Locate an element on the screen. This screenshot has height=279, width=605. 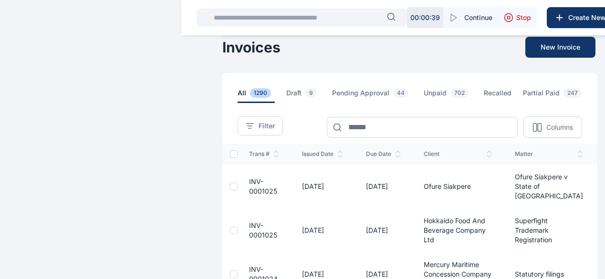
span: Filter is located at coordinates (267, 126).